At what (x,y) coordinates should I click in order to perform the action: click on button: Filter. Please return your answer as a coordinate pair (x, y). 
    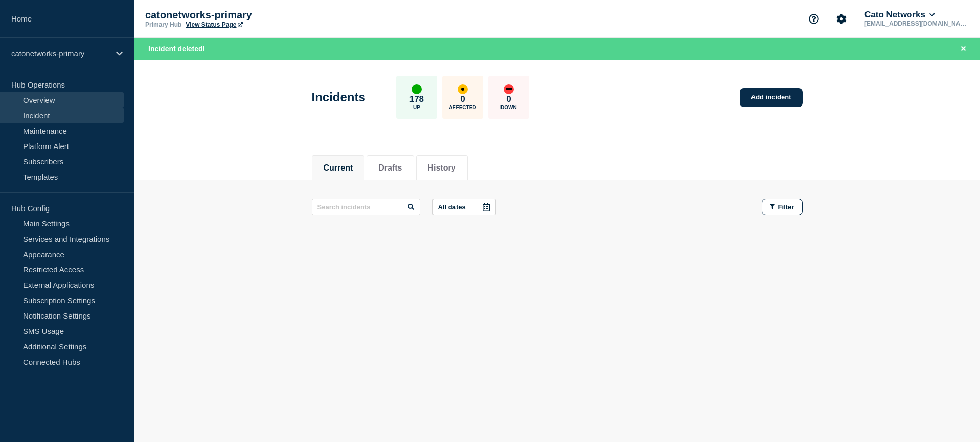
    Looking at the image, I should click on (782, 207).